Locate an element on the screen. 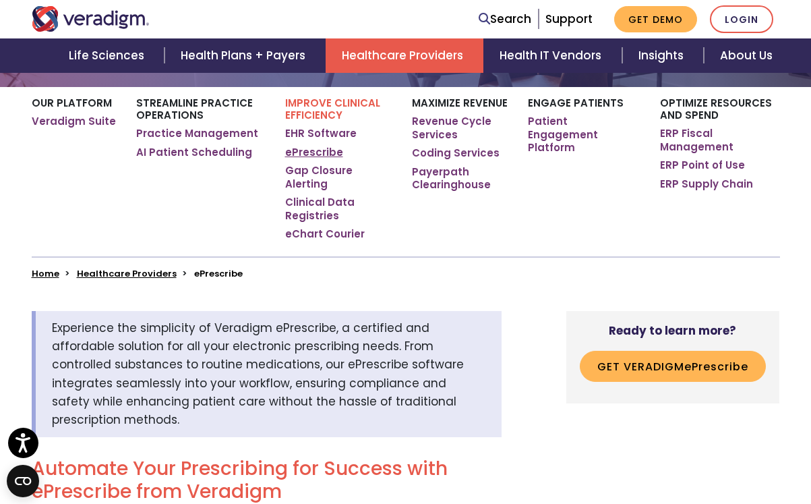 The image size is (811, 504). span: Experience the simplicity of Veradigm ePrescribe, a certified and affordable solution for all you... is located at coordinates (258, 374).